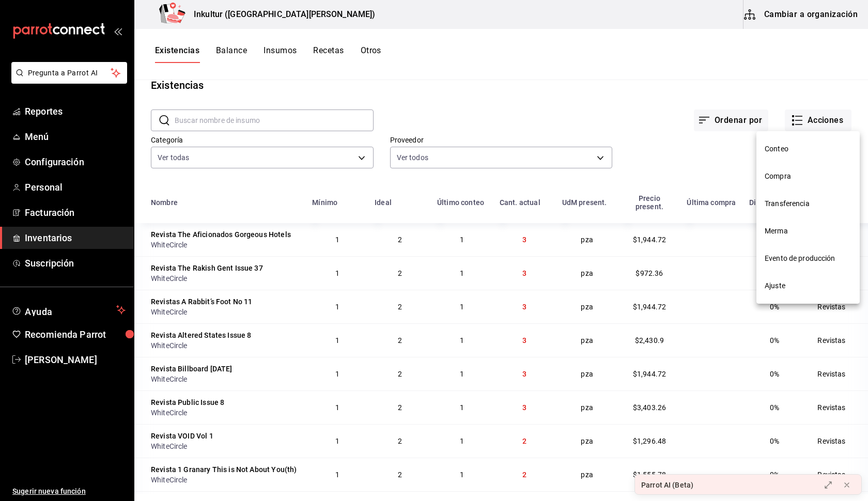  Describe the element at coordinates (808, 258) in the screenshot. I see `span: Evento de producción` at that location.